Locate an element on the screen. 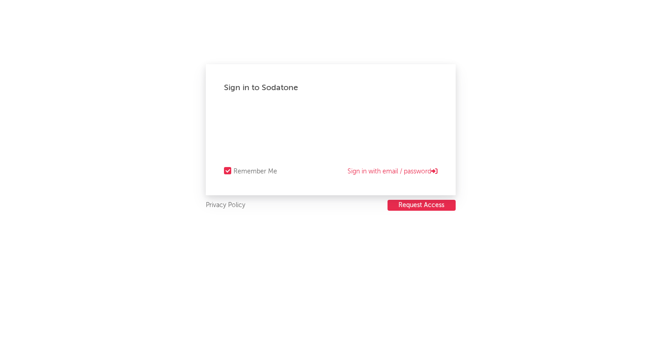 The image size is (661, 340). a: Privacy Policy is located at coordinates (225, 205).